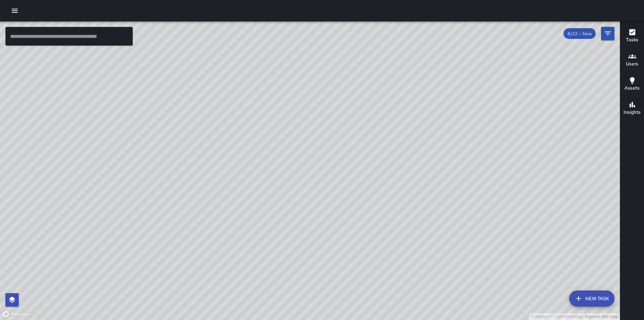 The height and width of the screenshot is (320, 644). Describe the element at coordinates (607, 33) in the screenshot. I see `button: Filters` at that location.